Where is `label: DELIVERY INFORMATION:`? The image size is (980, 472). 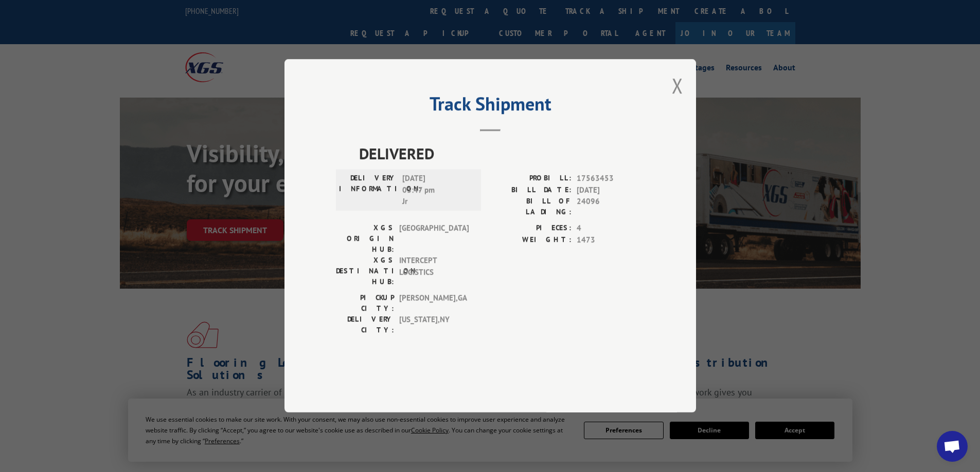
label: DELIVERY INFORMATION: is located at coordinates (368, 190).